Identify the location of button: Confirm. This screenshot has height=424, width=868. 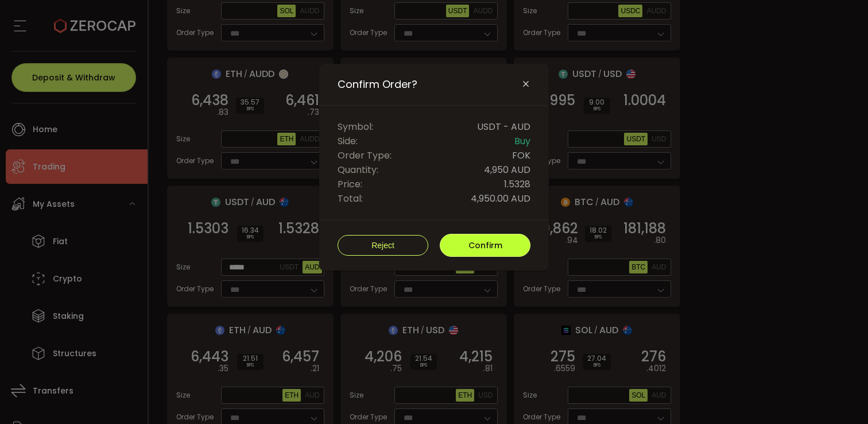
(485, 246).